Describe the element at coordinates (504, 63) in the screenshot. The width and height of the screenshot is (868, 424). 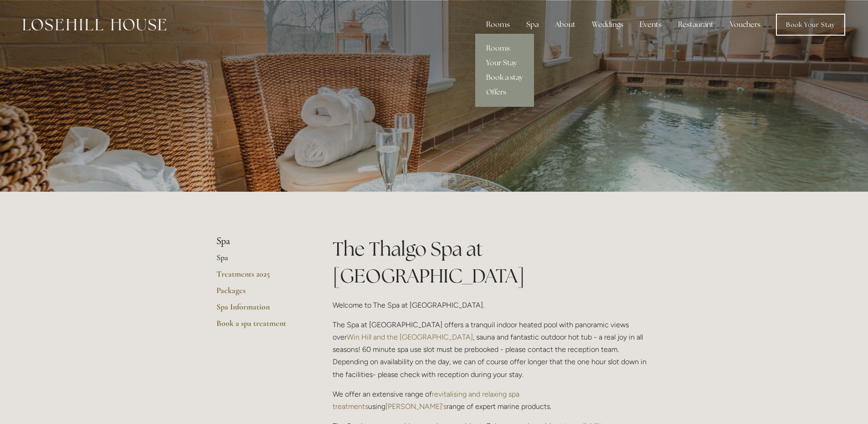
I see `a: Your Stay` at that location.